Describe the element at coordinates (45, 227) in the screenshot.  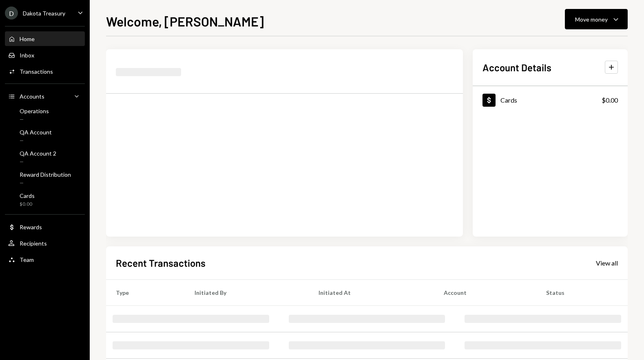
I see `a: Rewards` at that location.